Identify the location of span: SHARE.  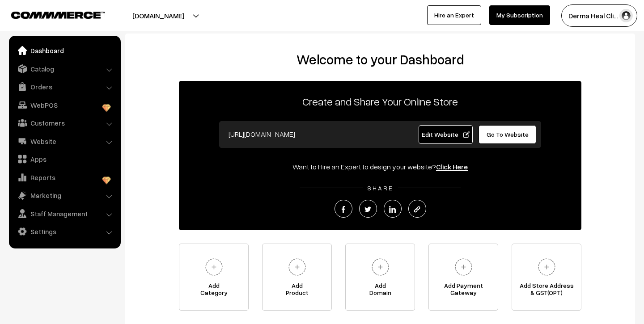
(380, 188).